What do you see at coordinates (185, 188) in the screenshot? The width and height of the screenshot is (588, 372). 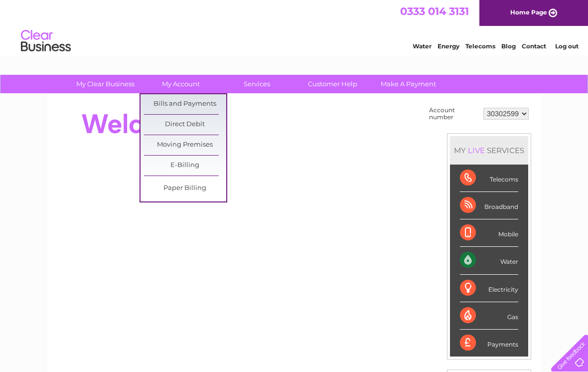 I see `a: Paper Billing` at bounding box center [185, 188].